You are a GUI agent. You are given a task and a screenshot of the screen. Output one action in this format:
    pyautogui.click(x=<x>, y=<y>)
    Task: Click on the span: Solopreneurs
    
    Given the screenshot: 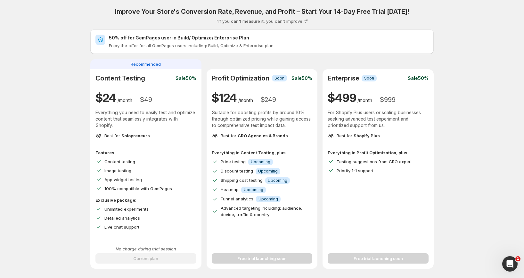 What is the action you would take?
    pyautogui.click(x=136, y=136)
    